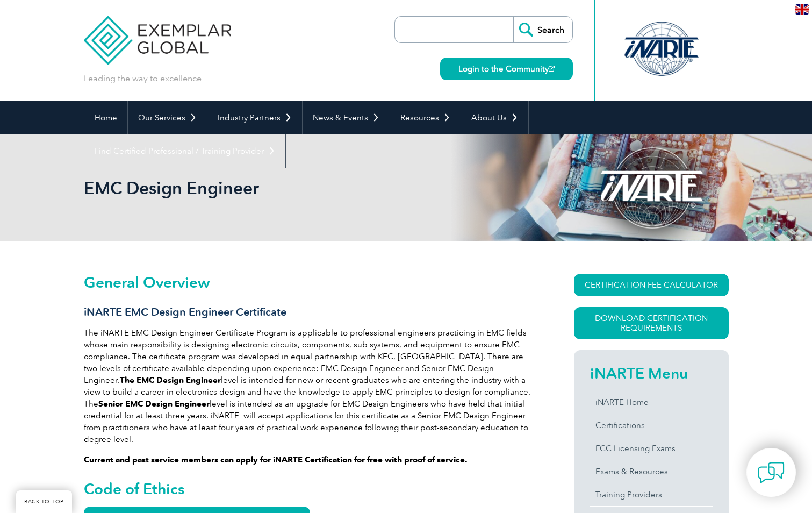 Image resolution: width=812 pixels, height=513 pixels. What do you see at coordinates (310, 386) in the screenshot?
I see `p: The iNARTE EMC Design Engineer Certificate Program is applicable to professional engineers practi...` at bounding box center [310, 386].